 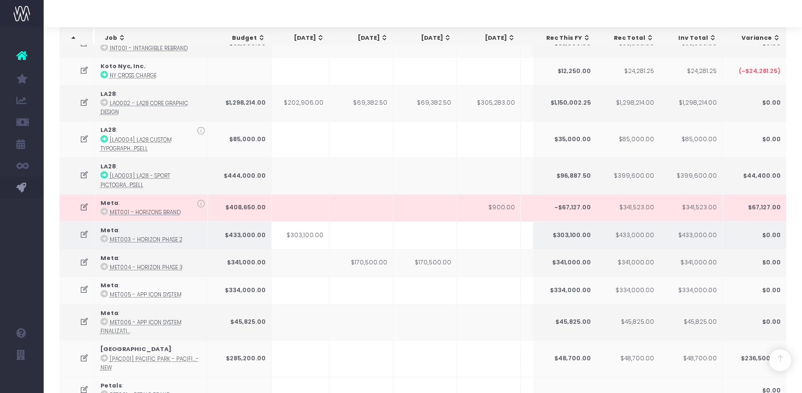 What do you see at coordinates (146, 267) in the screenshot?
I see `abbr: MET004 - Horizon Phase 3` at bounding box center [146, 267].